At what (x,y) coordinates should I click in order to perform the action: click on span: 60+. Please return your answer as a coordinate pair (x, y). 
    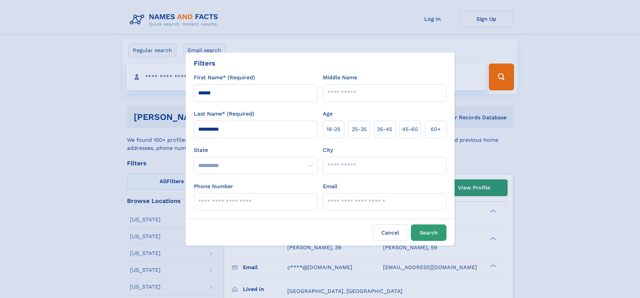
    Looking at the image, I should click on (435, 129).